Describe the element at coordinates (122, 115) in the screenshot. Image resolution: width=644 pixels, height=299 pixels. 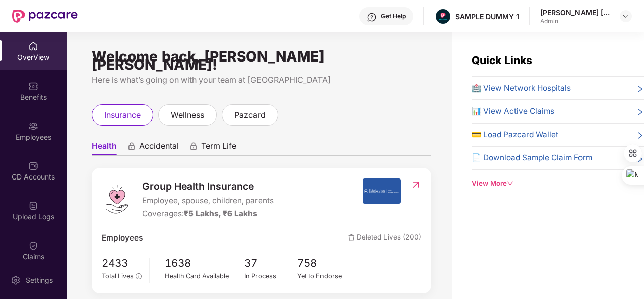
I see `span: insurance` at that location.